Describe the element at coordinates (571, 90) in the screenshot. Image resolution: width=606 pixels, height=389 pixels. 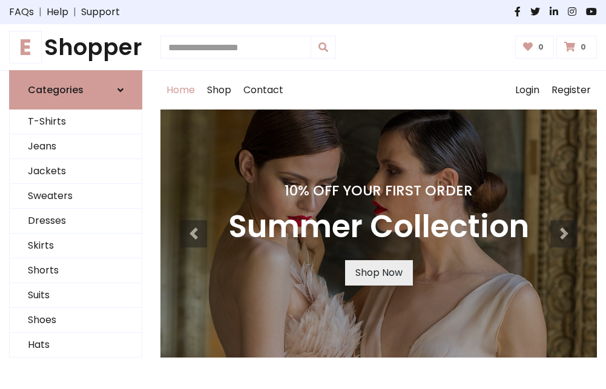
I see `a: Register` at that location.